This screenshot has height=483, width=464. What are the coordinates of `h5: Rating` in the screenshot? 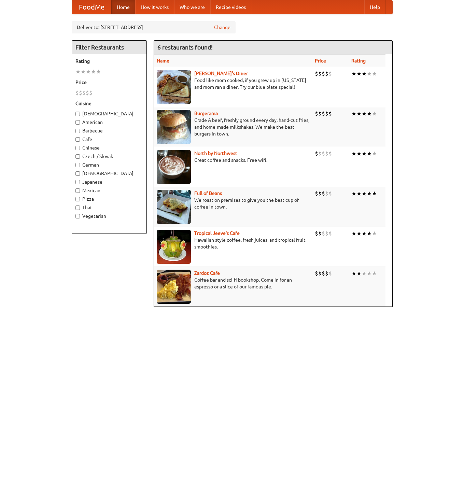 It's located at (109, 61).